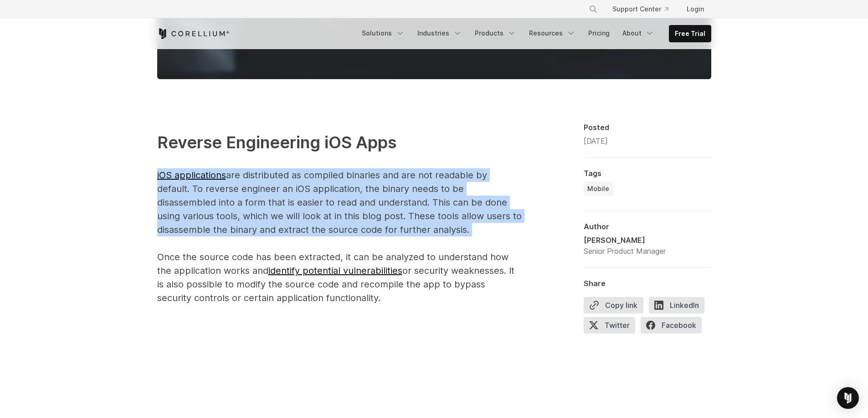 The width and height of the screenshot is (868, 418). Describe the element at coordinates (598, 33) in the screenshot. I see `a: Pricing` at that location.